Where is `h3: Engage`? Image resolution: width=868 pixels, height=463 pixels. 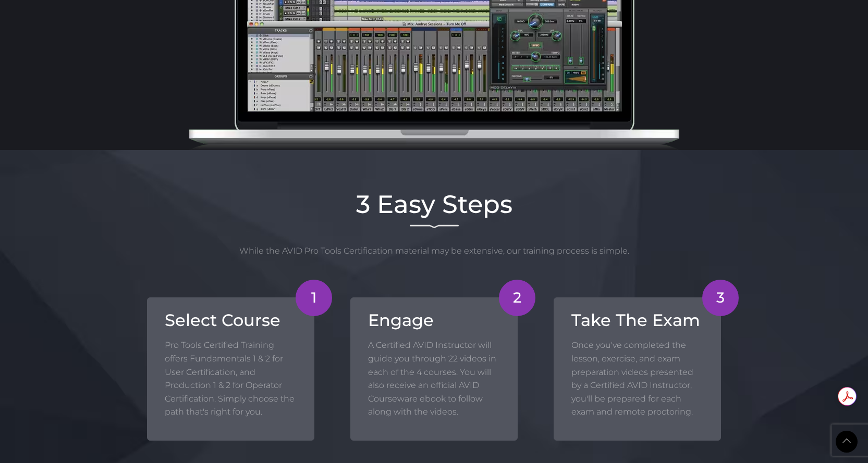 h3: Engage is located at coordinates (434, 320).